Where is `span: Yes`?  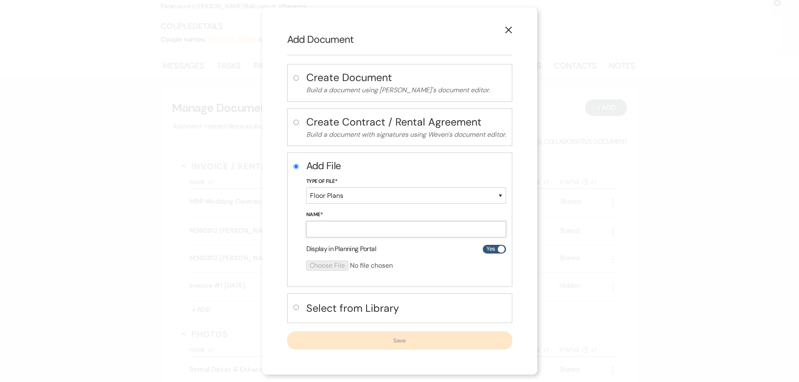 span: Yes is located at coordinates (490, 249).